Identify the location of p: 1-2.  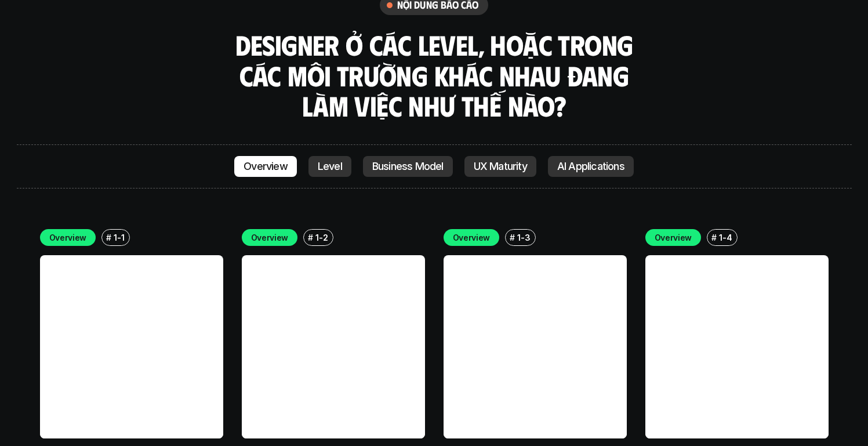
(321, 237).